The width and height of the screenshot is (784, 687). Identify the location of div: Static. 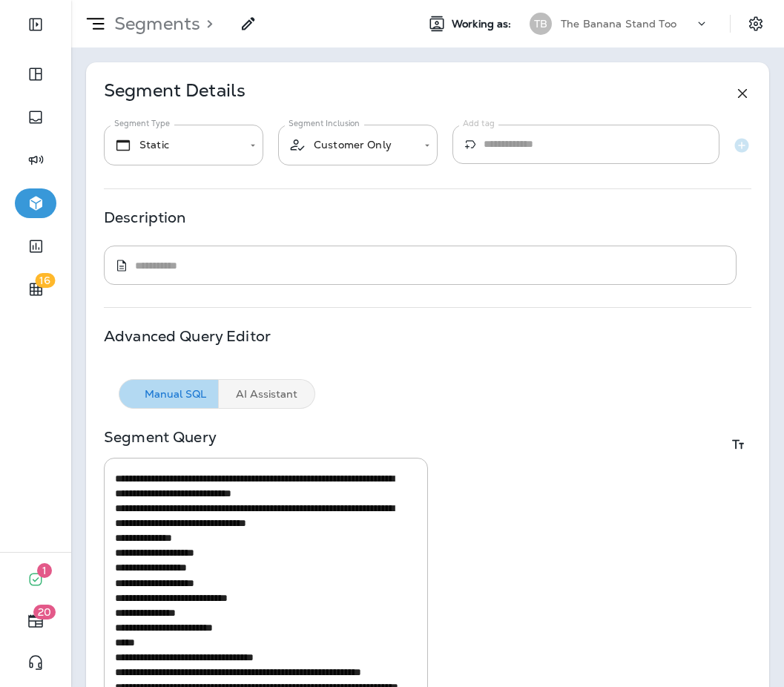
(176, 146).